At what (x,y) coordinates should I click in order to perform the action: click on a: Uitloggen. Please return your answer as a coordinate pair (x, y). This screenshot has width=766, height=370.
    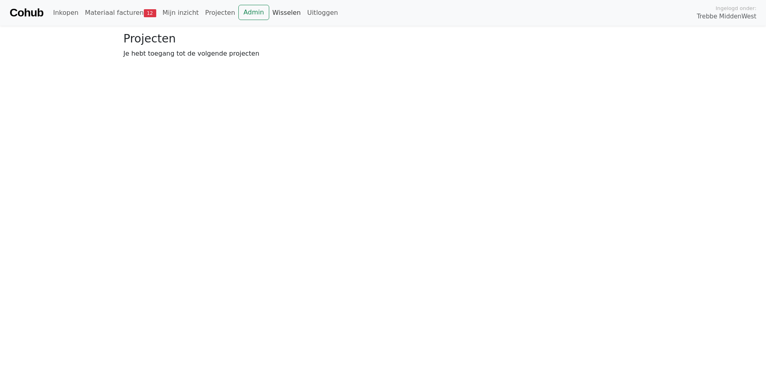
    Looking at the image, I should click on (323, 13).